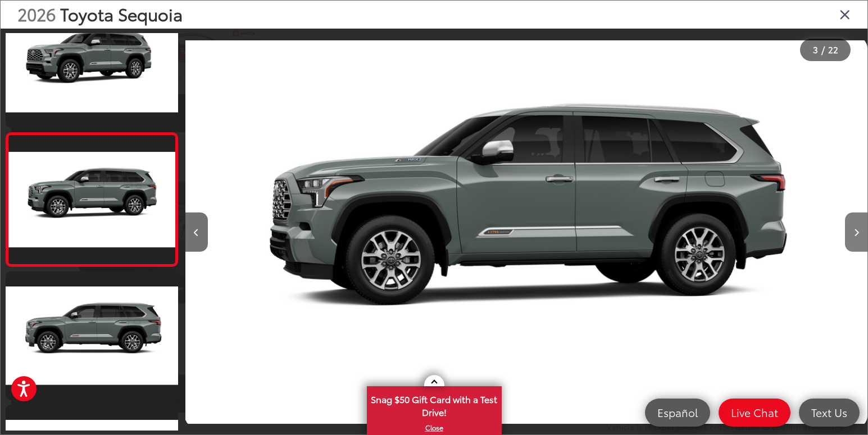  What do you see at coordinates (526, 232) in the screenshot?
I see `div: 2026 Toyota Sequoia 1794 Edition 2` at bounding box center [526, 232].